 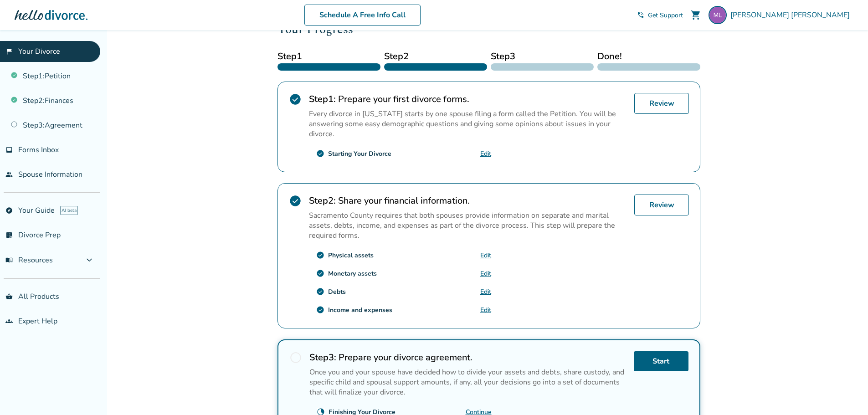 I want to click on div: Starting Your Divorce, so click(x=359, y=154).